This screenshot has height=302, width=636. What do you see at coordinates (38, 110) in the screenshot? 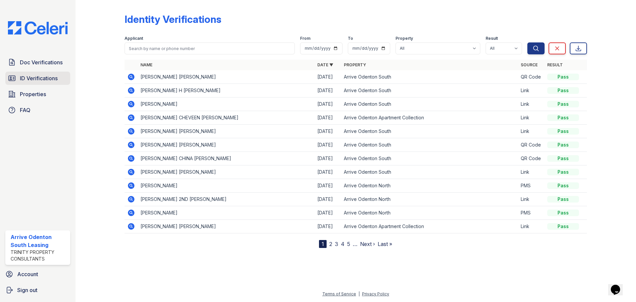
I see `a: FAQ` at bounding box center [38, 110].